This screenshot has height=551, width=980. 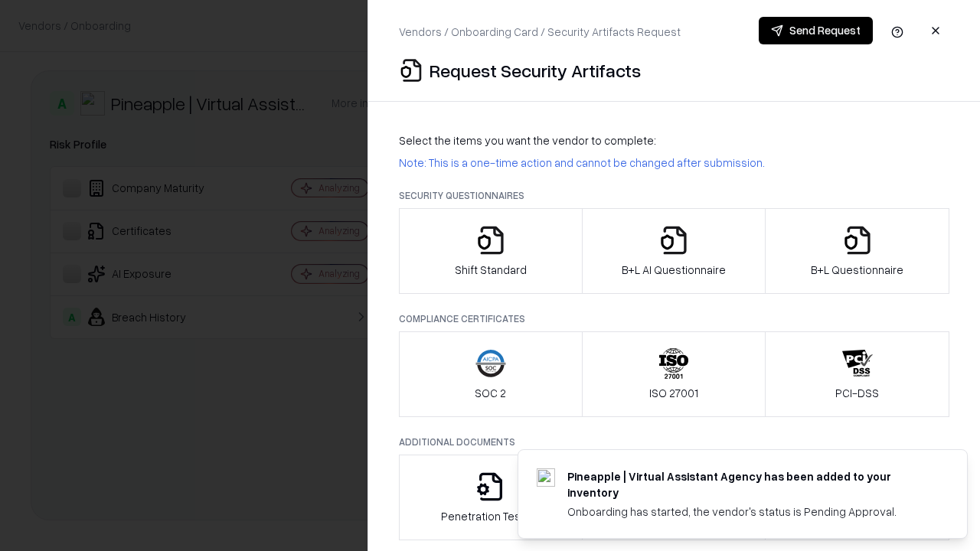 I want to click on button: SOC 2, so click(x=490, y=374).